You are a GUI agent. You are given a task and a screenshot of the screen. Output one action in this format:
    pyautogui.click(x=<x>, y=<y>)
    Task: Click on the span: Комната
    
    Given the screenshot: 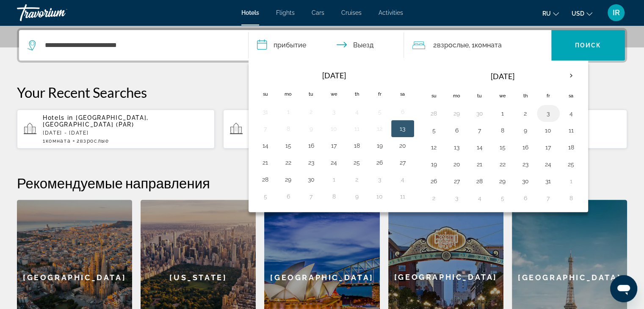 What is the action you would take?
    pyautogui.click(x=59, y=141)
    